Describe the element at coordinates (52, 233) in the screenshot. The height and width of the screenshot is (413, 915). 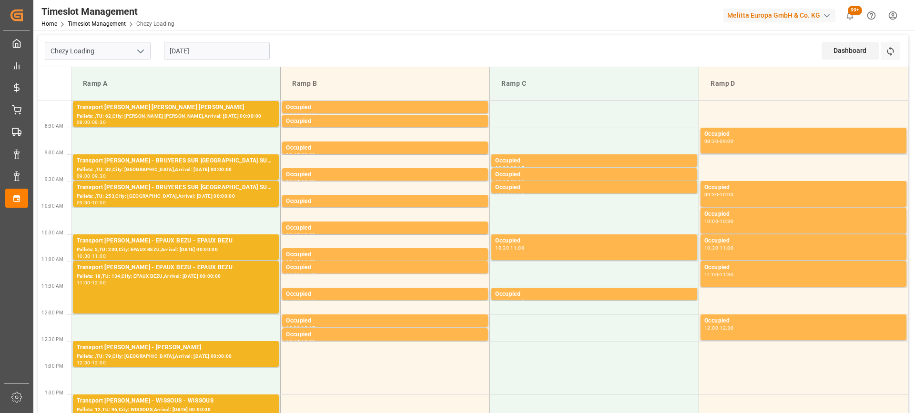
I see `span: 10:30 AM` at that location.